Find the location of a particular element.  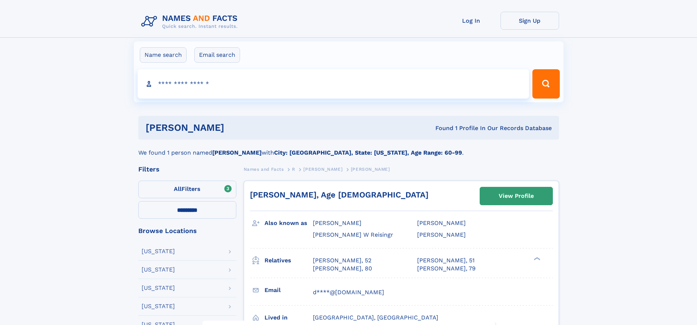

a: Log In is located at coordinates (471, 20).